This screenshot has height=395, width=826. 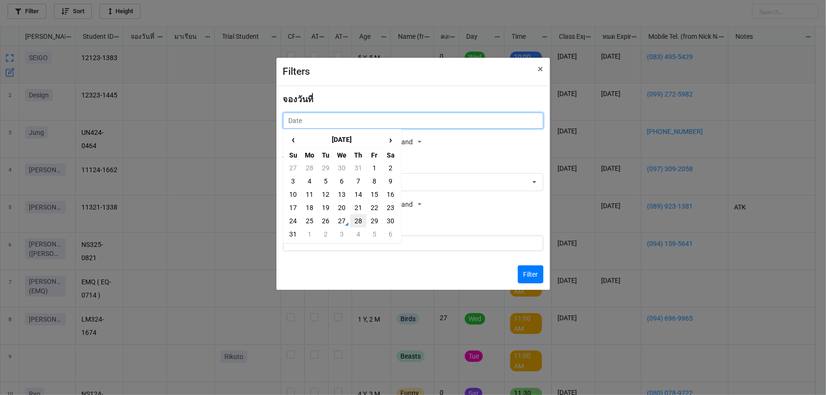 I want to click on td: 7, so click(x=358, y=181).